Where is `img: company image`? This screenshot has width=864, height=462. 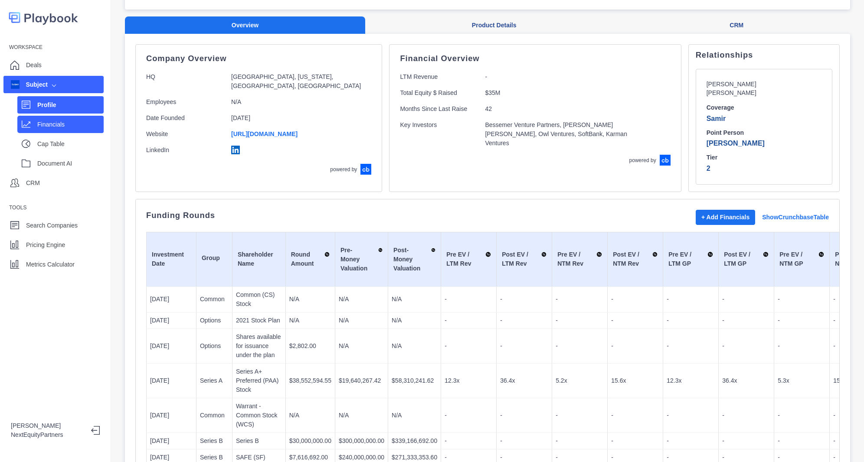 img: company image is located at coordinates (15, 85).